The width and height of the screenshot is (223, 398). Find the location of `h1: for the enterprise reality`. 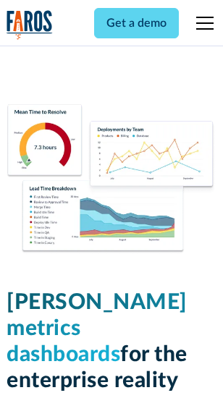

h1: for the enterprise reality is located at coordinates (111, 342).